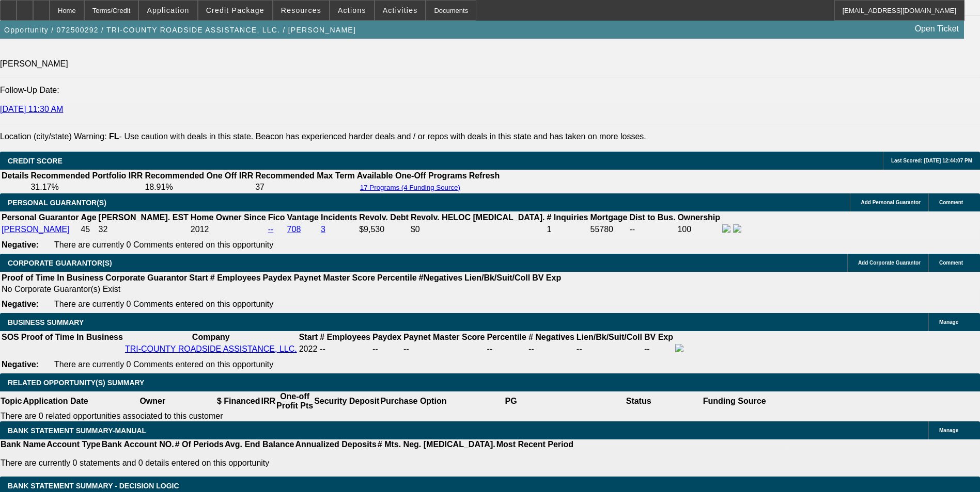 The image size is (980, 492). What do you see at coordinates (335, 445) in the screenshot?
I see `th: Annualized Deposits` at bounding box center [335, 445].